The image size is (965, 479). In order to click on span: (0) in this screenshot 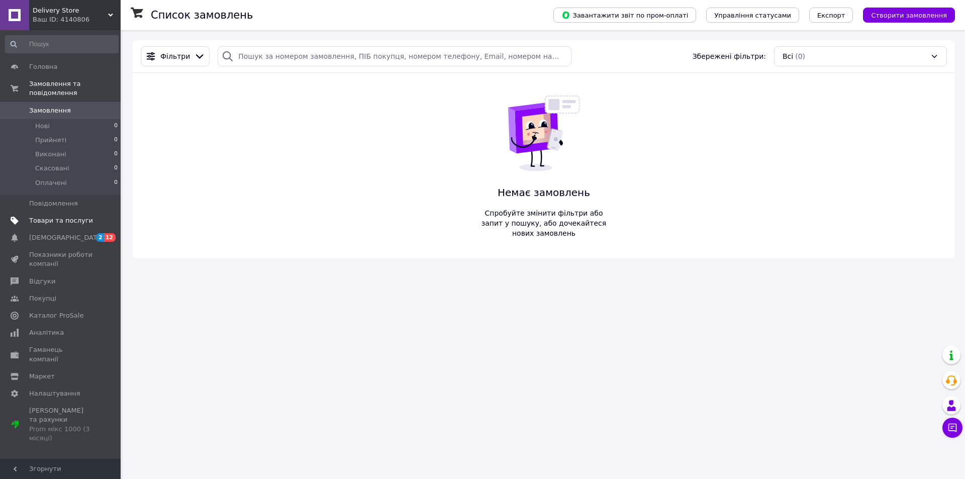, I will do `click(800, 56)`.